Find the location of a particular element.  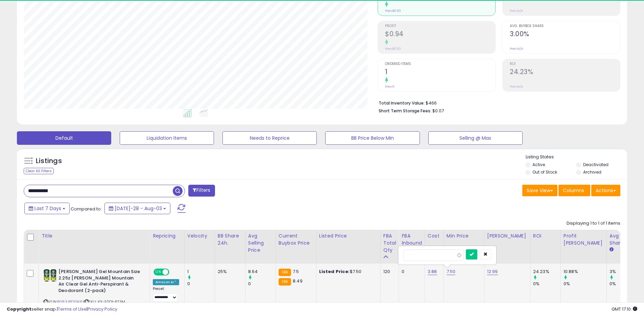

a: 3.88 is located at coordinates (432, 271).